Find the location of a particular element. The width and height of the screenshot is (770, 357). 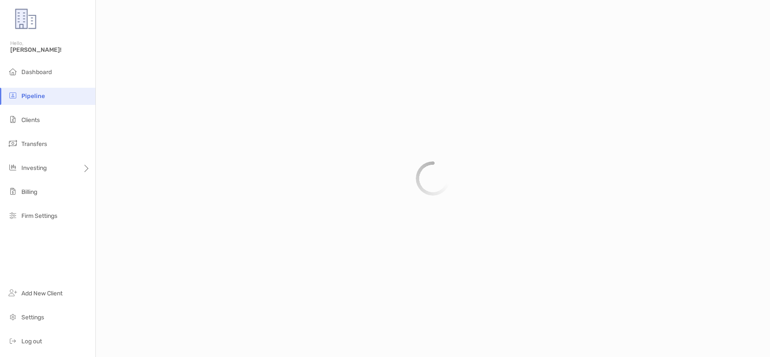

span: Investing is located at coordinates (34, 168).